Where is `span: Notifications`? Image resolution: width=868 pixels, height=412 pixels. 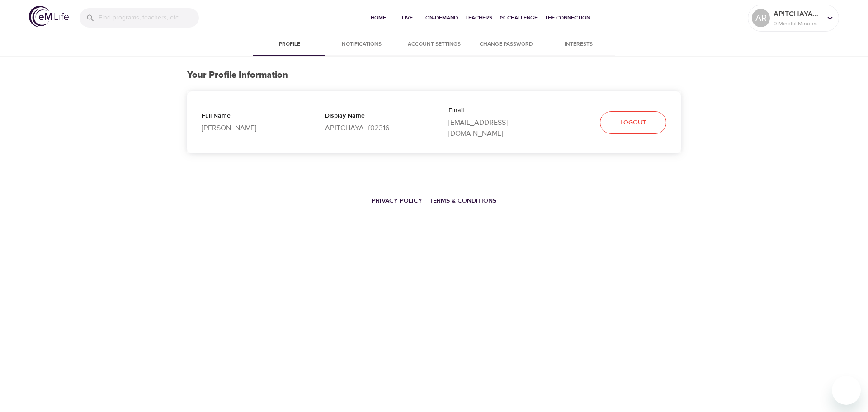 span: Notifications is located at coordinates (362, 44).